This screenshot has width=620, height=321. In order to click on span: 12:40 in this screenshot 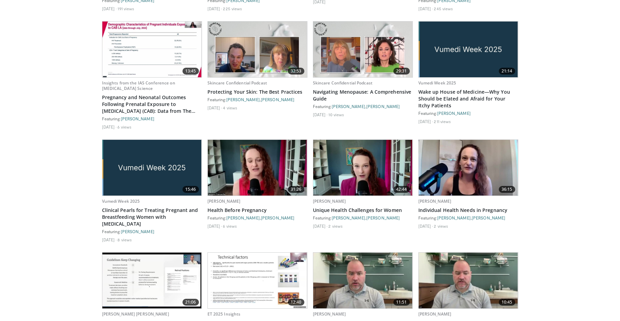, I will do `click(296, 303)`.